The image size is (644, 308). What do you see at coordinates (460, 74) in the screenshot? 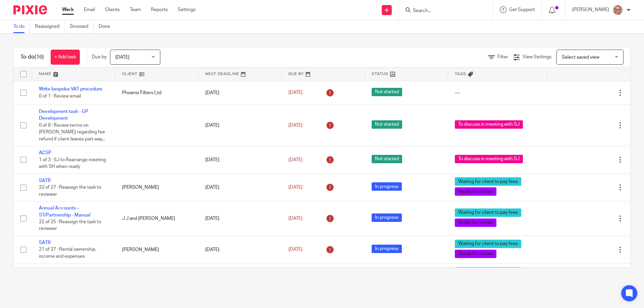
I see `span: Tags` at bounding box center [460, 74].